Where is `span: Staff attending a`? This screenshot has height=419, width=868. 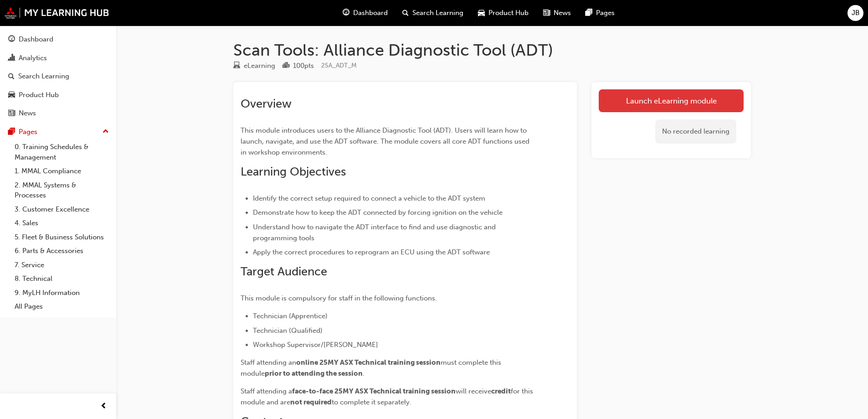 span: Staff attending a is located at coordinates (266, 391).